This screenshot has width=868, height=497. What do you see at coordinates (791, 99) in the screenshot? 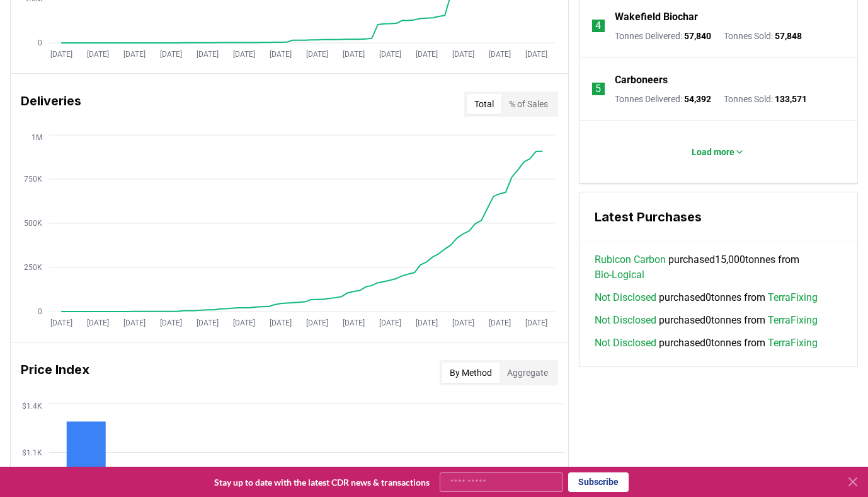
I see `span: 133,571` at bounding box center [791, 99].